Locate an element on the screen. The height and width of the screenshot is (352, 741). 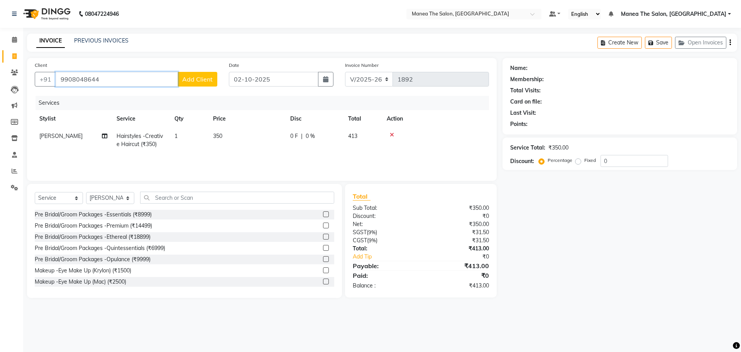
span: SGST is located at coordinates (360, 232).